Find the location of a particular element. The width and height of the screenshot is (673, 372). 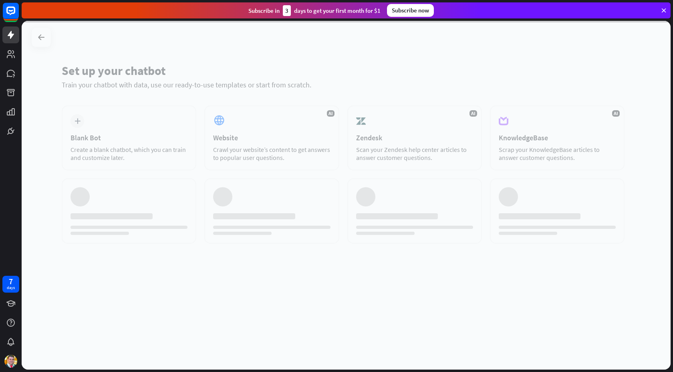

a: 7 days is located at coordinates (11, 284).